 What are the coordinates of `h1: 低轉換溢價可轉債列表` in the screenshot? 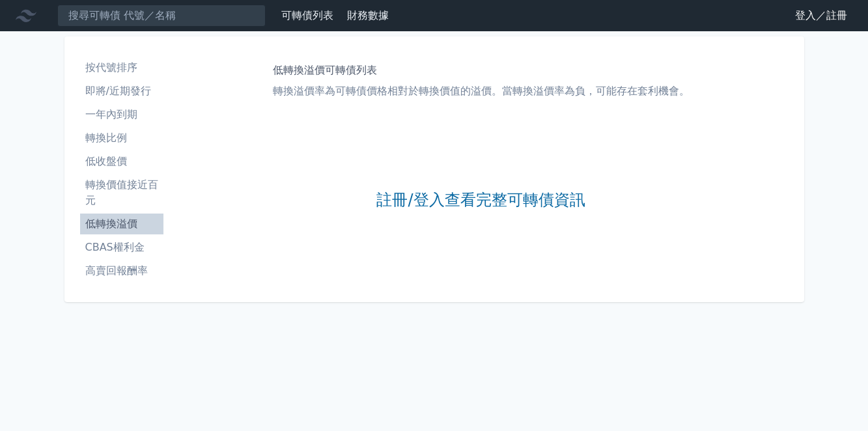 It's located at (481, 70).